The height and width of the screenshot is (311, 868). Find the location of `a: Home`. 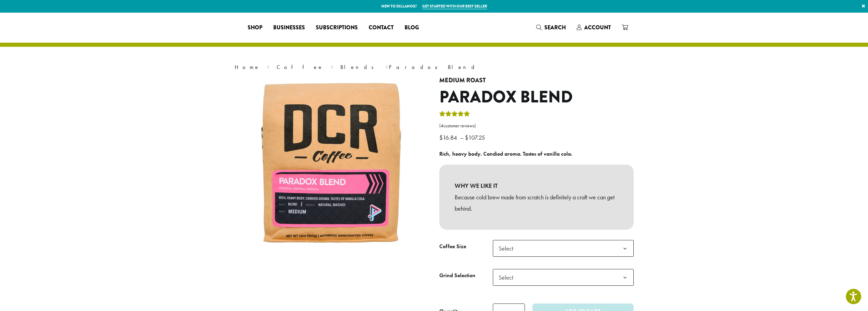

a: Home is located at coordinates (247, 67).